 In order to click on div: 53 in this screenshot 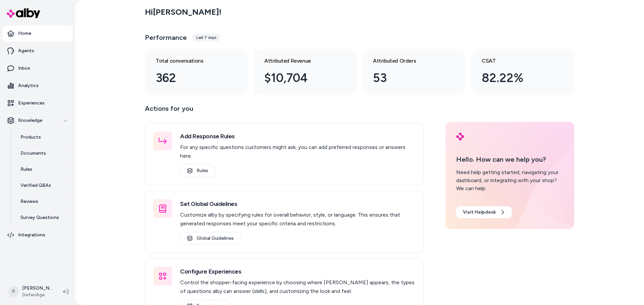, I will do `click(409, 78)`.